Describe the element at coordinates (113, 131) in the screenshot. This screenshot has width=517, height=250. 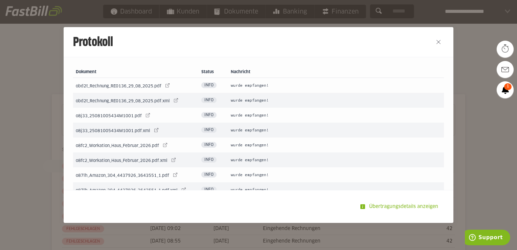
I see `span: o8j33_25081005434M1001.pdf.xml` at that location.